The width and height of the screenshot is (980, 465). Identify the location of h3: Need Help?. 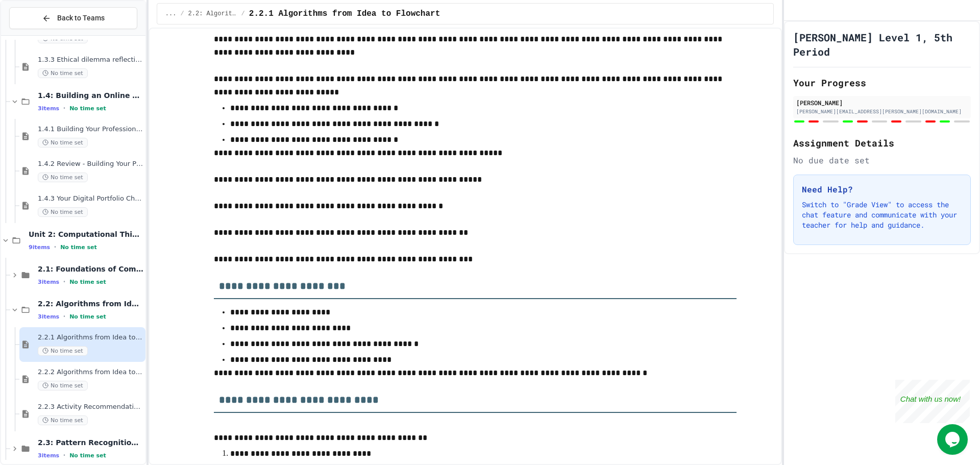
(882, 189).